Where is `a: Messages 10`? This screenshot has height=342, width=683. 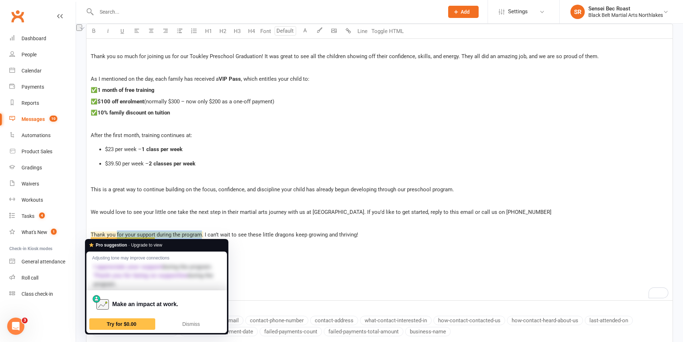
a: Messages 10 is located at coordinates (42, 119).